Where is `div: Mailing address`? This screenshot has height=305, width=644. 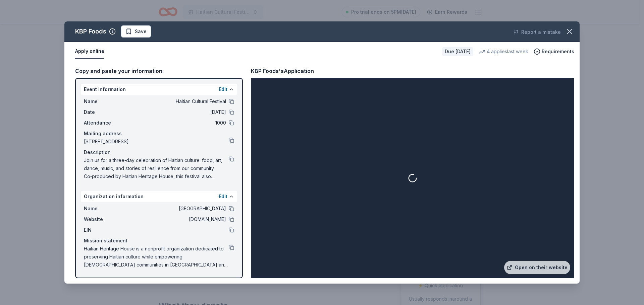
div: Mailing address is located at coordinates (159, 134).